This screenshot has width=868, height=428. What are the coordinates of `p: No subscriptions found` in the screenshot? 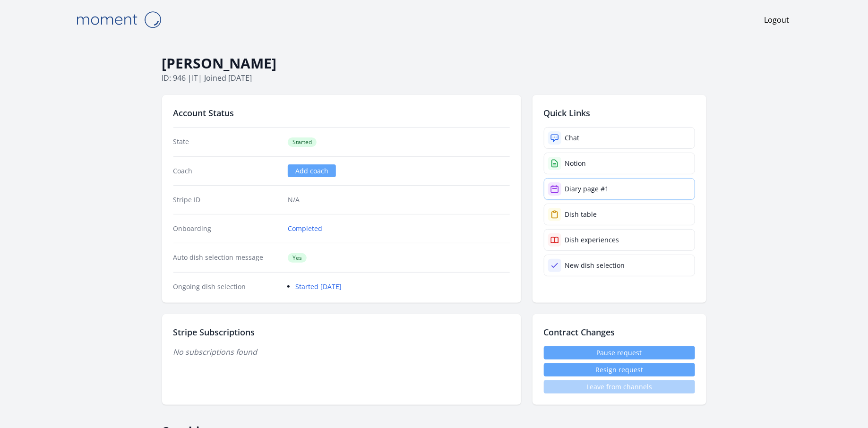 It's located at (342, 352).